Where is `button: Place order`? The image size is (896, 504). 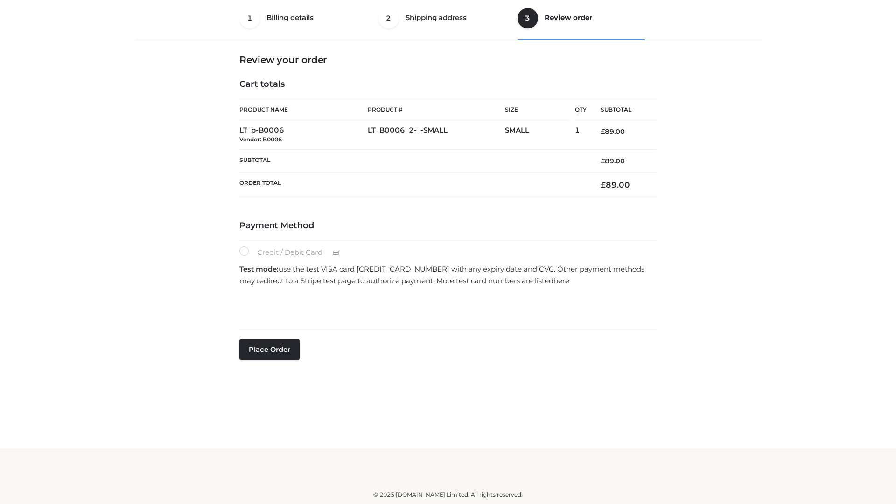 button: Place order is located at coordinates (269, 349).